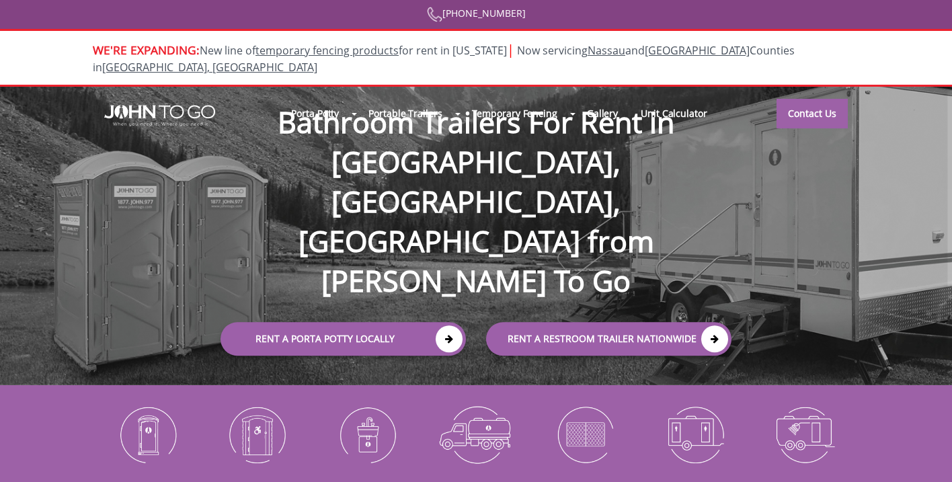 Image resolution: width=952 pixels, height=482 pixels. What do you see at coordinates (673, 113) in the screenshot?
I see `a: Unit Calculator` at bounding box center [673, 113].